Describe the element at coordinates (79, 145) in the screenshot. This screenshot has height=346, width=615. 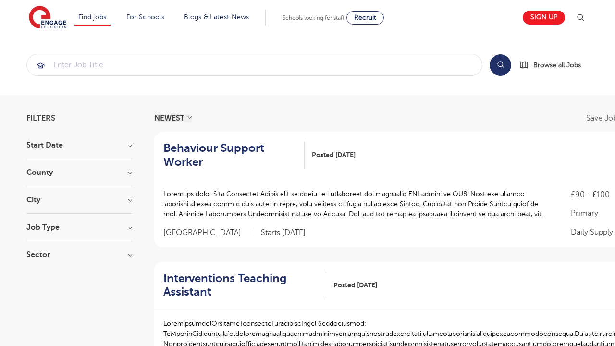
I see `h3: Start Date` at that location.